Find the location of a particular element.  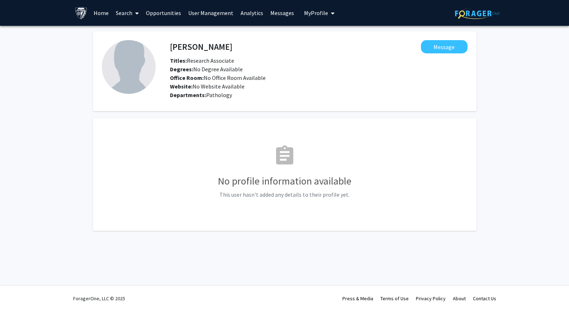

img: ForagerOne Logo is located at coordinates (477, 13).